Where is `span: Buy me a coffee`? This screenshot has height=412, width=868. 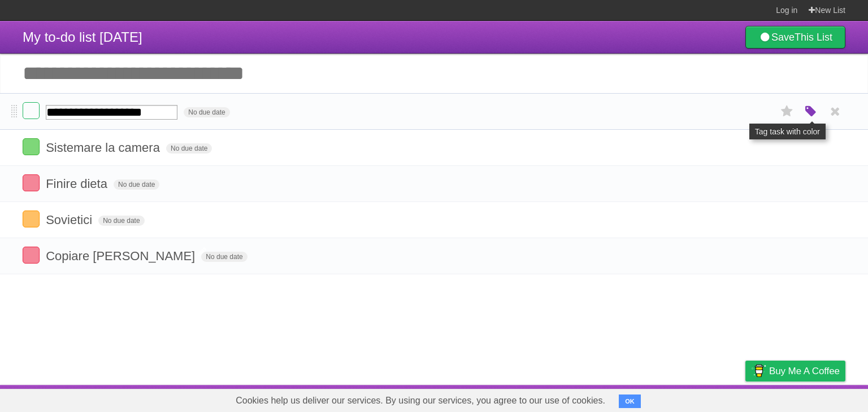
span: Buy me a coffee is located at coordinates (804, 371).